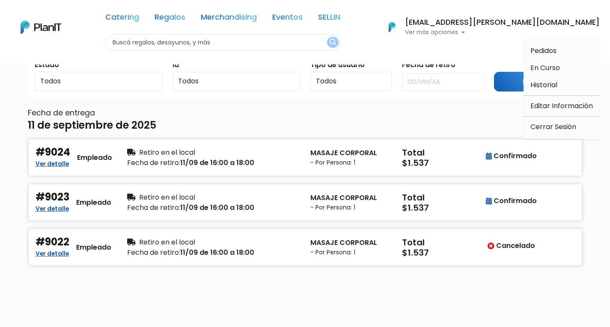  Describe the element at coordinates (305, 113) in the screenshot. I see `h6: Fecha de entrega` at that location.